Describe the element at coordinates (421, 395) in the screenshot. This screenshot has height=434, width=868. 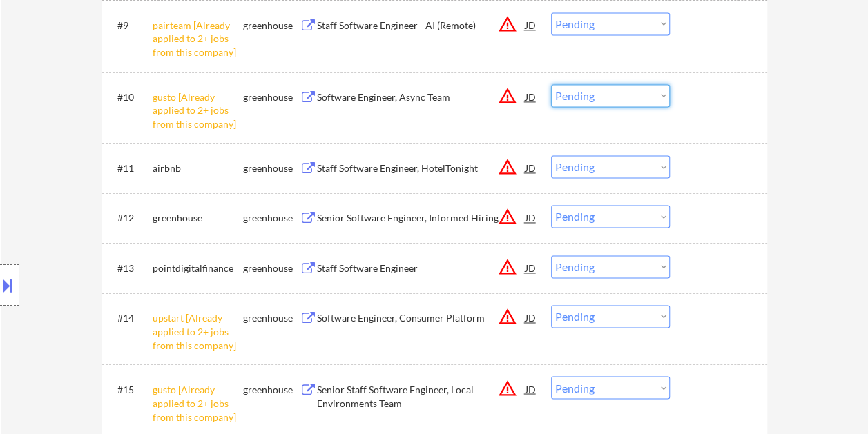
I see `div: Senior Staff Software Engineer, Local Environments Team` at that location.